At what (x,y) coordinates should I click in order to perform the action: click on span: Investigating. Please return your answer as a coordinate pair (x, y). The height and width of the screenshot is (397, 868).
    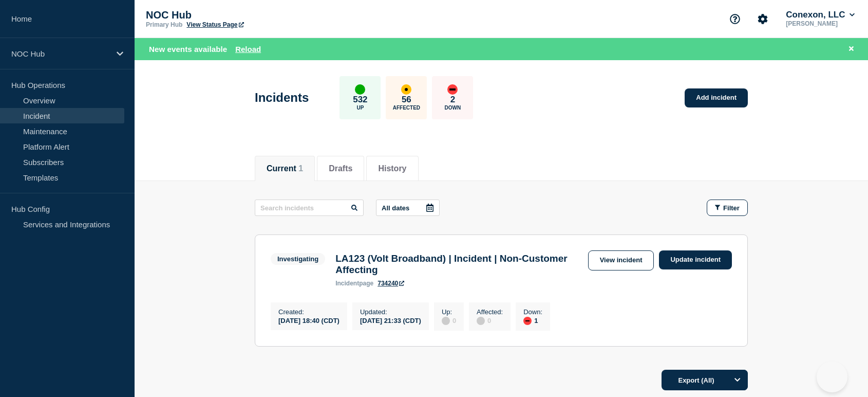
    Looking at the image, I should click on (298, 259).